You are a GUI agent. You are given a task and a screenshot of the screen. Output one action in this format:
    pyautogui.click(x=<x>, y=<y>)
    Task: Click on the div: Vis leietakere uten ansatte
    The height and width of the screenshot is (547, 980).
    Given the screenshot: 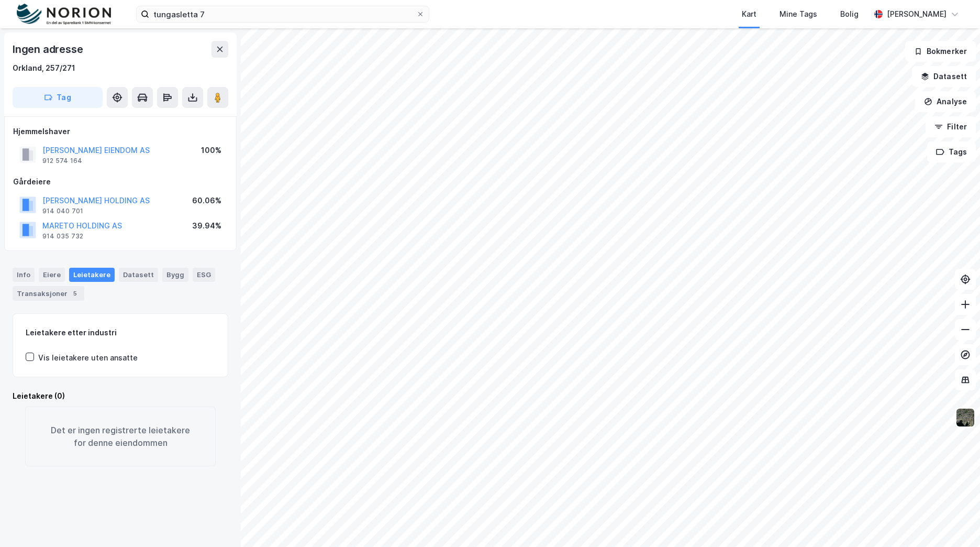 What is the action you would take?
    pyautogui.click(x=88, y=358)
    